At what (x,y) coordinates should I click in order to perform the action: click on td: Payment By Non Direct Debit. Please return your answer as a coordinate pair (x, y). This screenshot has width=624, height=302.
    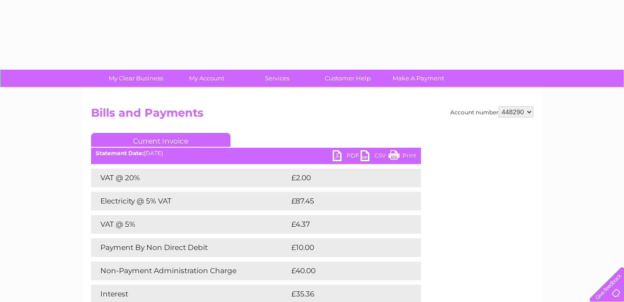
    Looking at the image, I should click on (190, 247).